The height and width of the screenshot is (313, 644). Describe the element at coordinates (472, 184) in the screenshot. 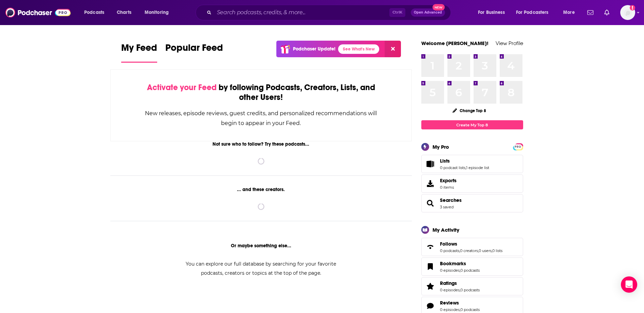

I see `a: Exports` at that location.